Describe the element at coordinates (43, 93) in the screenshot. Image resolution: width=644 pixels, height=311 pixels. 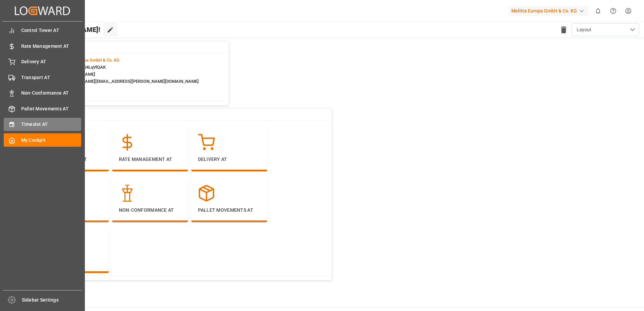
I see `a: Non-Conformance AT` at that location.